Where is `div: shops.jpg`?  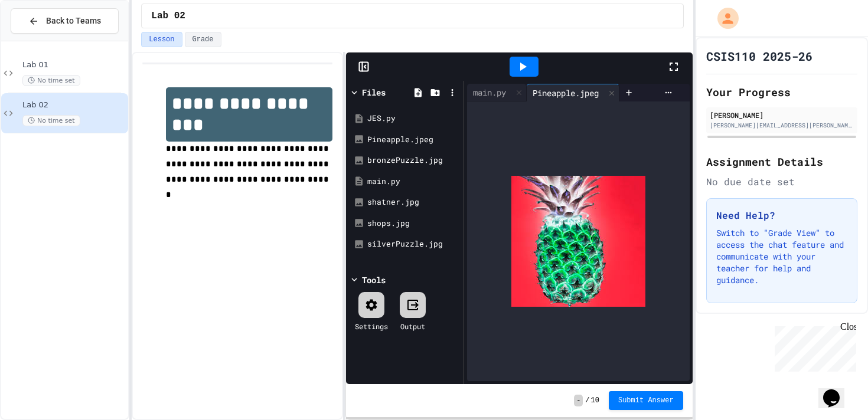 div: shops.jpg is located at coordinates (413, 224).